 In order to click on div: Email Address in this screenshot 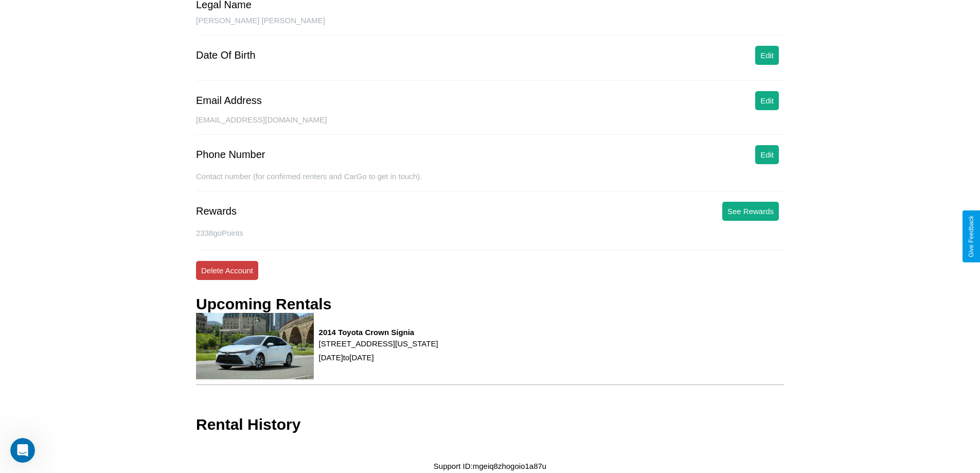, I will do `click(229, 100)`.